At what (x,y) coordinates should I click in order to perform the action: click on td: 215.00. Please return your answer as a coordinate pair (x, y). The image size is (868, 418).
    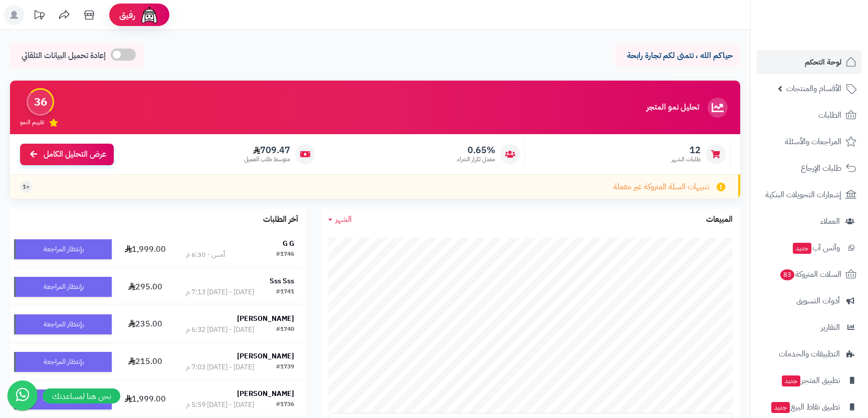
    Looking at the image, I should click on (145, 362).